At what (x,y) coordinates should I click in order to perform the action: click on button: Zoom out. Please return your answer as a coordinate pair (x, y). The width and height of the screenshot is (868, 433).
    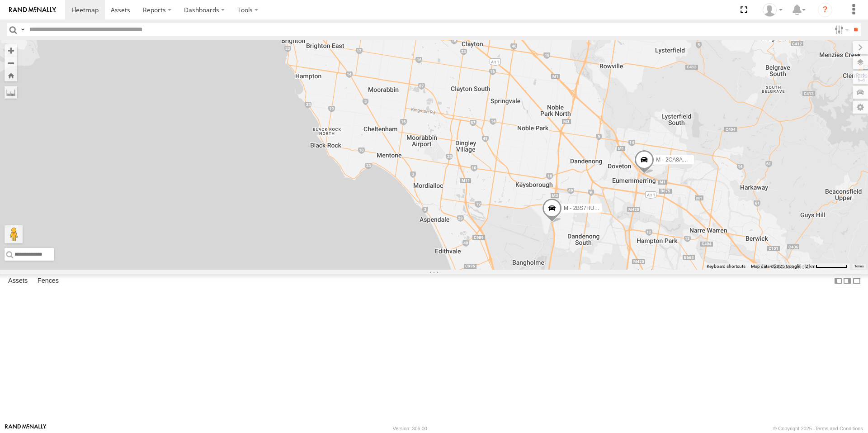
    Looking at the image, I should click on (11, 62).